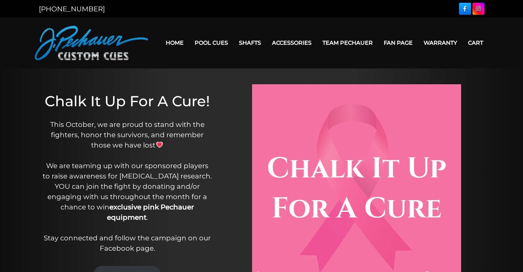  What do you see at coordinates (151, 212) in the screenshot?
I see `strong: exclusive pink Pechauer equipment` at bounding box center [151, 212].